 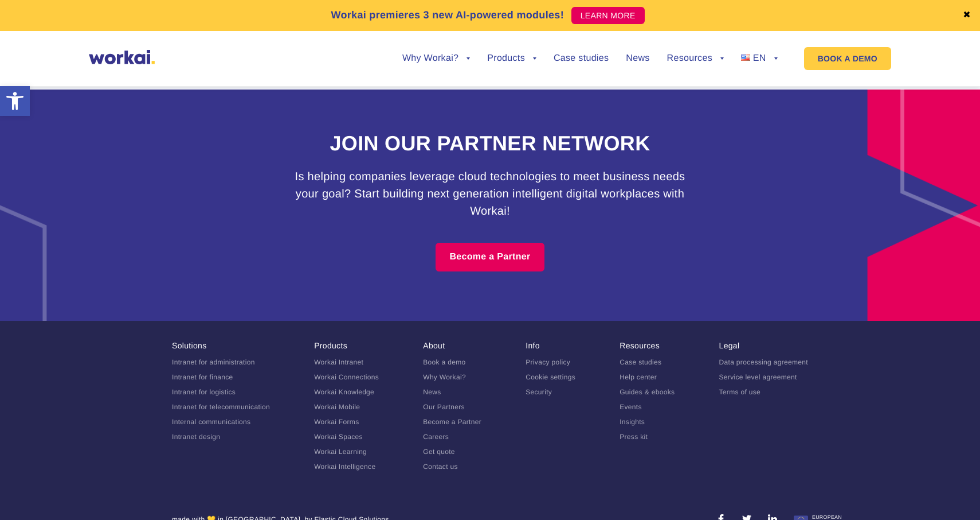 What do you see at coordinates (339, 362) in the screenshot?
I see `a: Workai Intranet` at bounding box center [339, 362].